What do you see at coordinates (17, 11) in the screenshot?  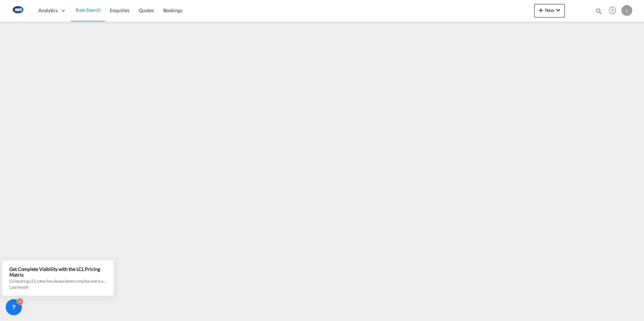 I see `img: 1aa151c0c08011ec8d6f413816f9a227.png` at bounding box center [17, 11].